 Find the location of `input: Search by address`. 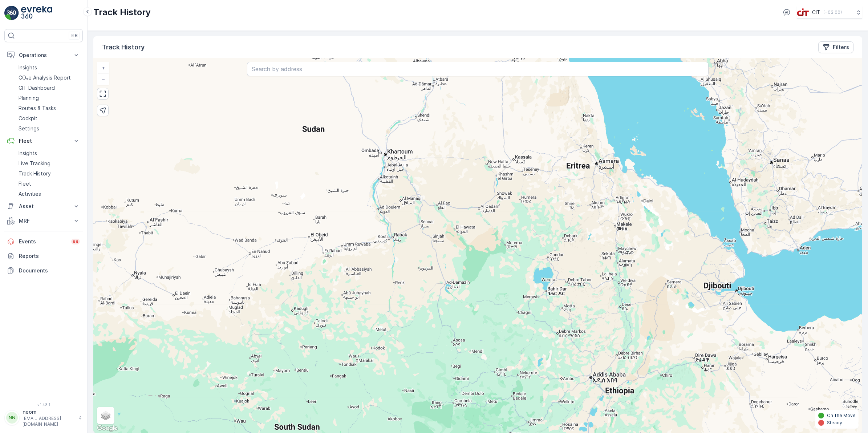

input: Search by address is located at coordinates (477, 69).